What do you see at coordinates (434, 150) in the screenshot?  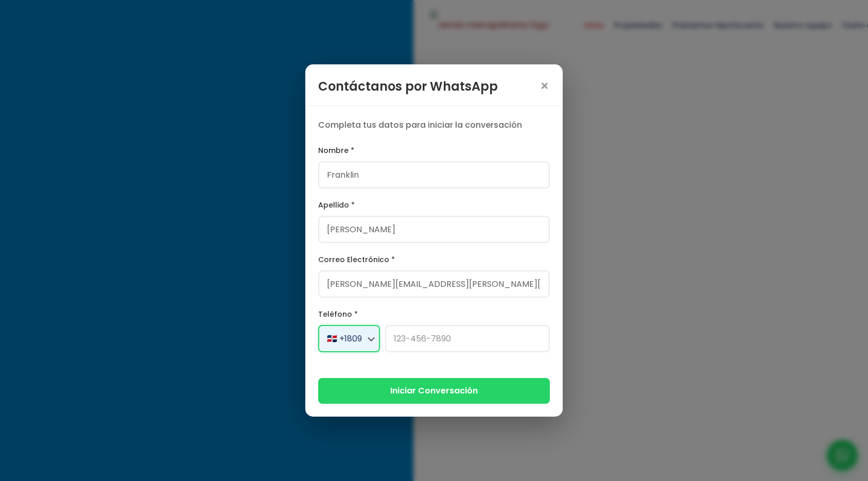 I see `label: Nombre *` at bounding box center [434, 150].